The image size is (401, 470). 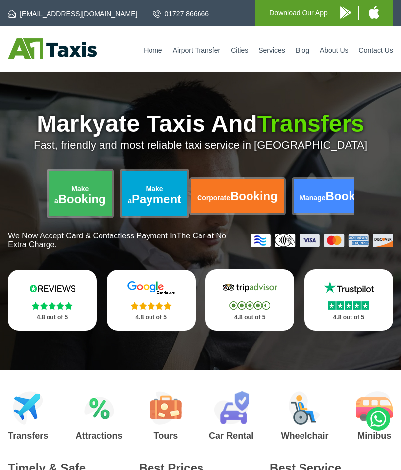 What do you see at coordinates (305, 408) in the screenshot?
I see `img: Wheelchair` at bounding box center [305, 408].